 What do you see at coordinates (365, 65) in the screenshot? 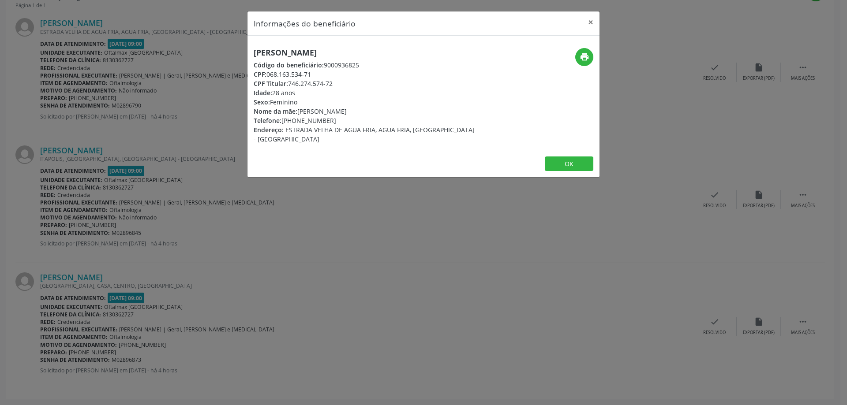
I see `div: 9000936825` at bounding box center [365, 65].